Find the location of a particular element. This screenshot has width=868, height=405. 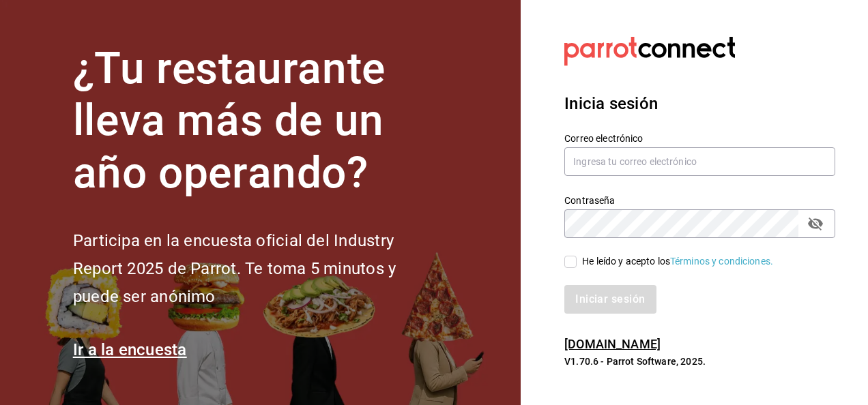

h3: Inicia sesión is located at coordinates (699, 103).